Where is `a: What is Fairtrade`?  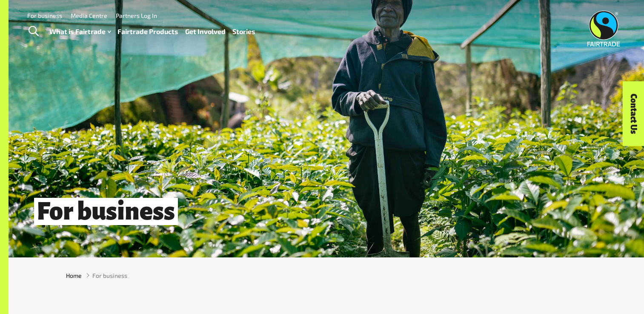 a: What is Fairtrade is located at coordinates (80, 31).